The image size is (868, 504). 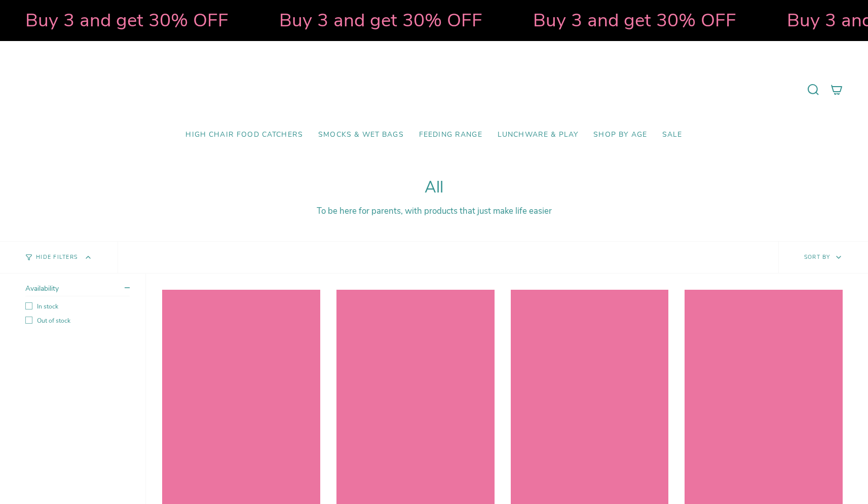 I want to click on span: Sort by, so click(x=818, y=257).